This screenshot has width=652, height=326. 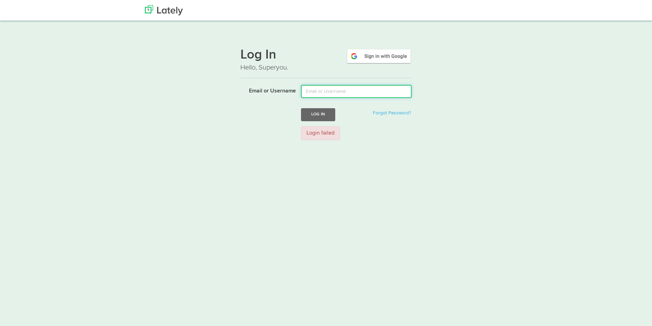 I want to click on p: Hello, Superyou., so click(x=326, y=67).